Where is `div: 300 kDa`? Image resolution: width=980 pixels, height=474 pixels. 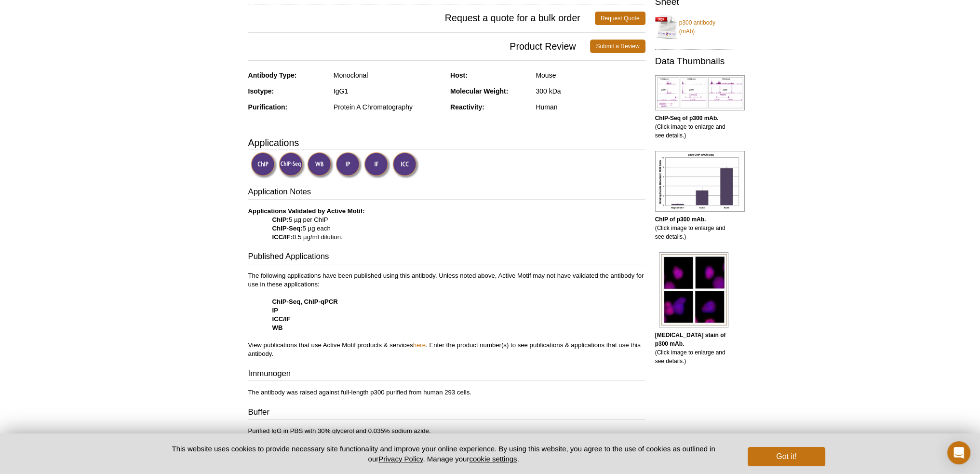
div: 300 kDa is located at coordinates (590, 91).